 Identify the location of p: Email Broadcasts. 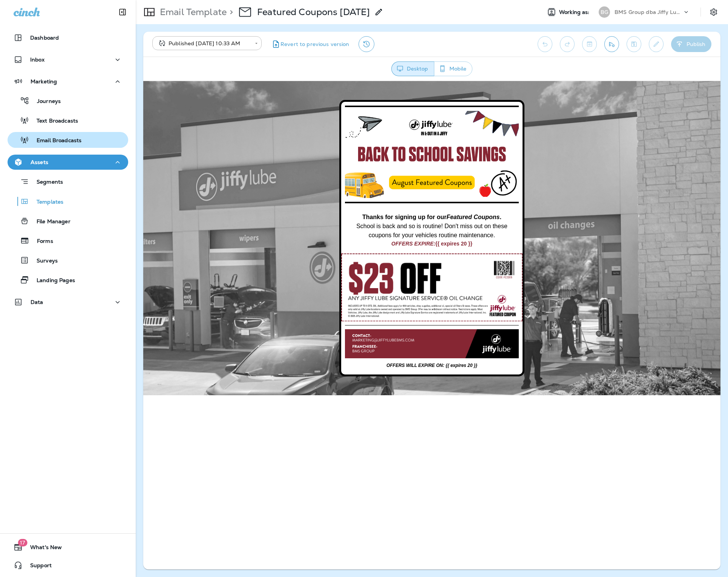
(55, 141).